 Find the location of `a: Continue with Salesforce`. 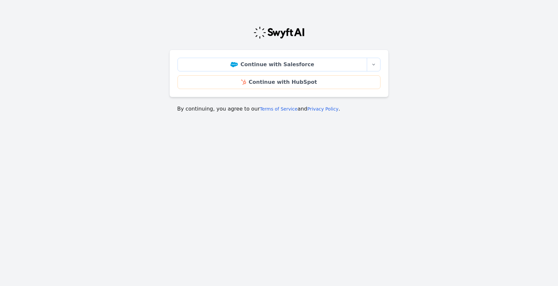

a: Continue with Salesforce is located at coordinates (272, 65).